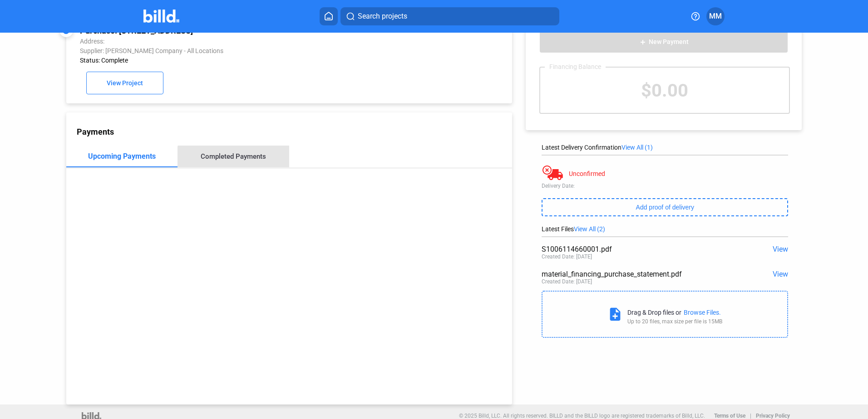  What do you see at coordinates (382, 16) in the screenshot?
I see `span: Search projects` at bounding box center [382, 16].